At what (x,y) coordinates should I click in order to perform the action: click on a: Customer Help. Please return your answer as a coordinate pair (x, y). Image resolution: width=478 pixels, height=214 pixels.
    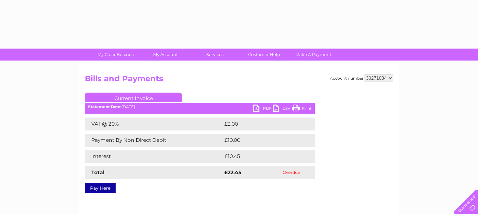
    Looking at the image, I should click on (264, 54).